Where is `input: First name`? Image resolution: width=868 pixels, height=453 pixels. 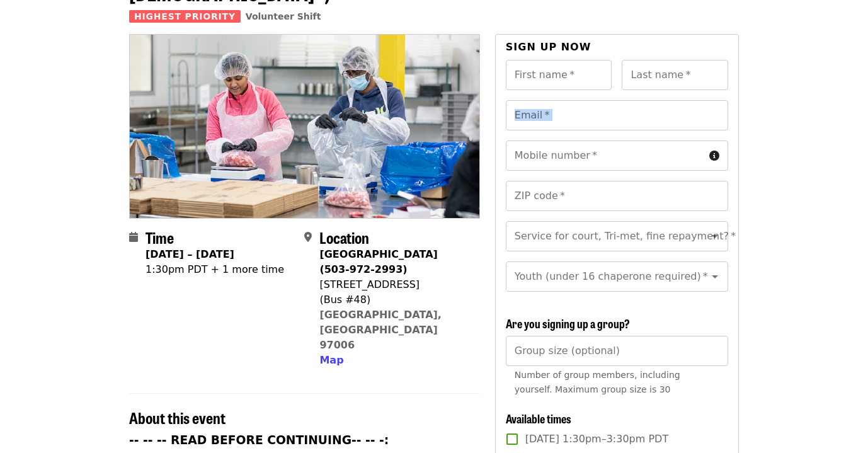
input: First name is located at coordinates (559, 75).